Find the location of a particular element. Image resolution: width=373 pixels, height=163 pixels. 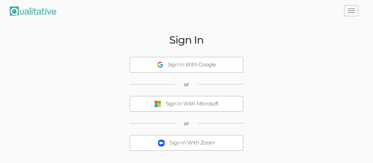

img: Sign In With Google is located at coordinates (160, 65).